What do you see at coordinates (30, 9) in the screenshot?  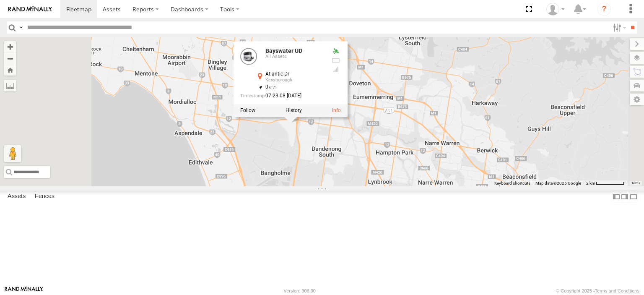 I see `img: rand-logo.svg` at bounding box center [30, 9].